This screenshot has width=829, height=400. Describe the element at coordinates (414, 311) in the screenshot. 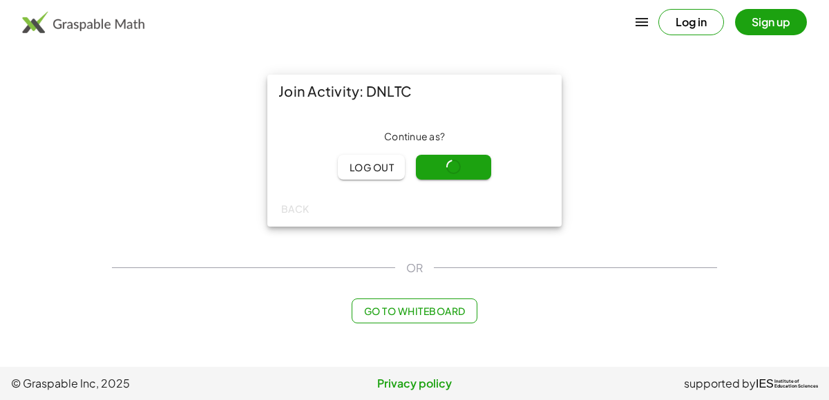

I see `button: Go to Whiteboard` at that location.